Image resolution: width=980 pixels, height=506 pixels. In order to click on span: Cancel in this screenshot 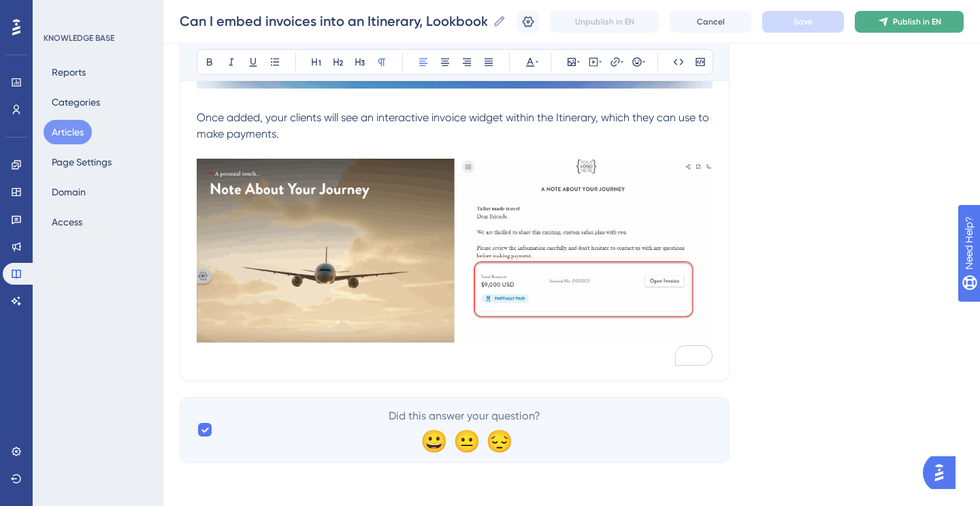, I will do `click(710, 22)`.